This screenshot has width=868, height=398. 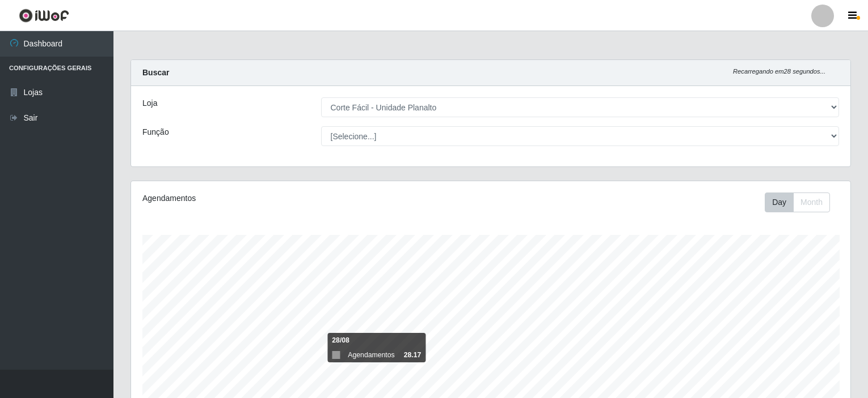 I want to click on button: Month, so click(x=811, y=202).